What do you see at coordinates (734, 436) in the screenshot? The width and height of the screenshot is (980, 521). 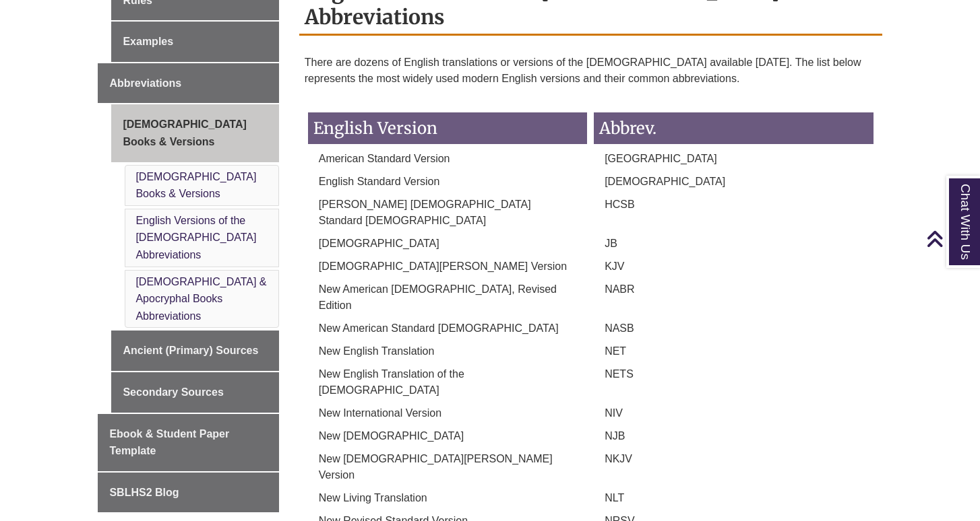 I see `p: NJB` at bounding box center [734, 436].